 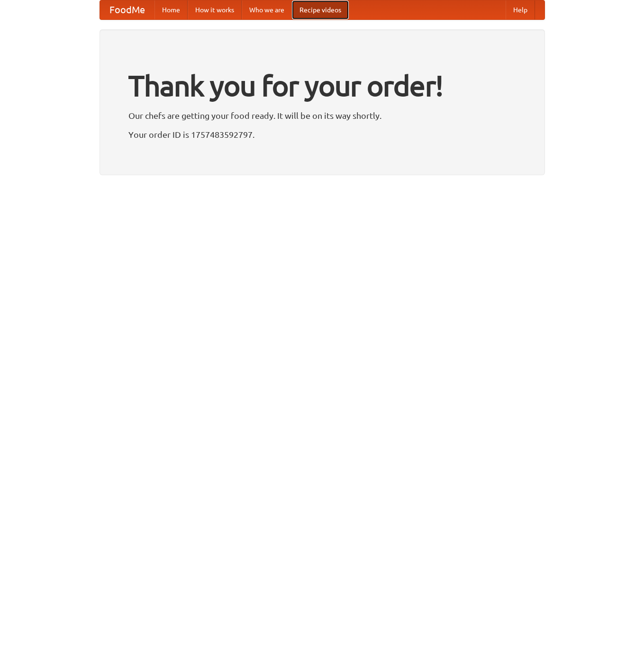 I want to click on a: Help, so click(x=520, y=10).